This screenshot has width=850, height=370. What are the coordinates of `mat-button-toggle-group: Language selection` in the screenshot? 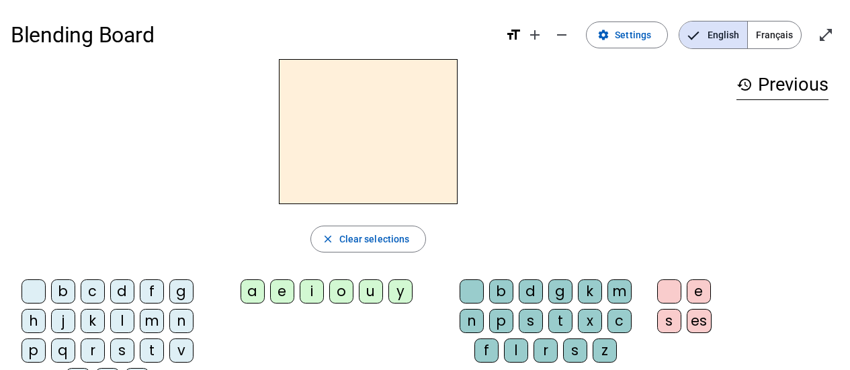 It's located at (740, 35).